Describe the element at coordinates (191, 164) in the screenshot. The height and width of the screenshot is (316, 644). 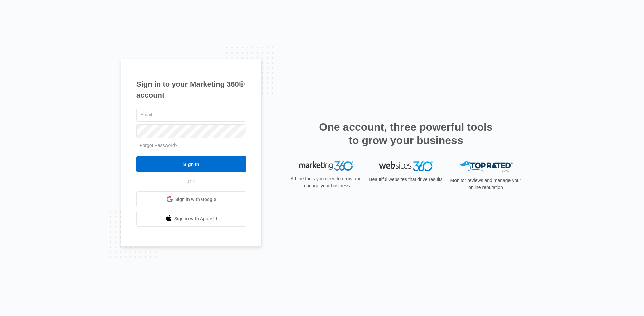
I see `input: Sign In` at that location.